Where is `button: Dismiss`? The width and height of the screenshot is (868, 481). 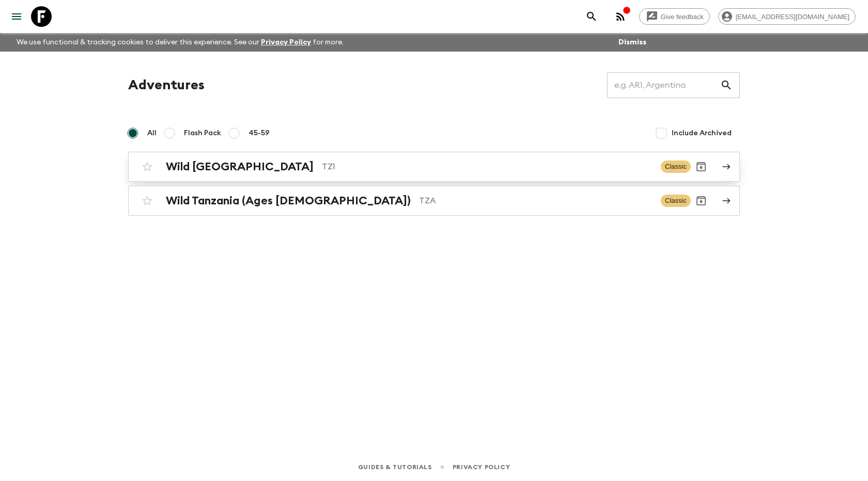 button: Dismiss is located at coordinates (633, 42).